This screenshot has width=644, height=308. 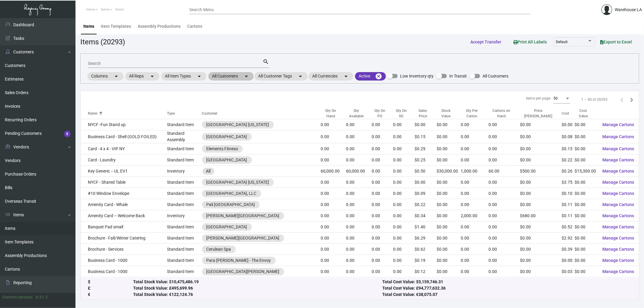 I want to click on div: 1 – 50 of 20293, so click(x=595, y=100).